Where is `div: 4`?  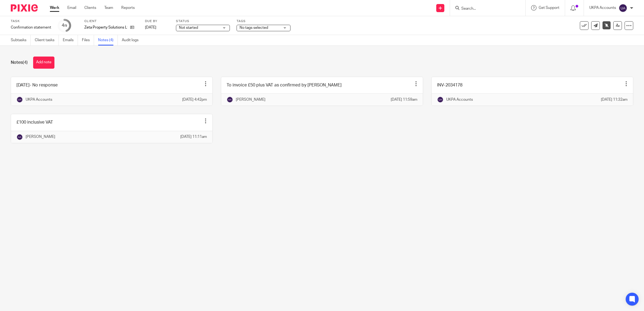 div: 4 is located at coordinates (64, 25).